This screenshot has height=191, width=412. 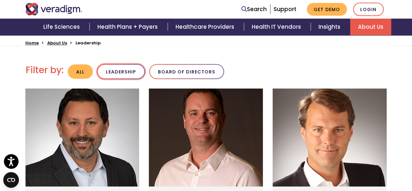 What do you see at coordinates (54, 9) in the screenshot?
I see `img: Veradigm logo` at bounding box center [54, 9].